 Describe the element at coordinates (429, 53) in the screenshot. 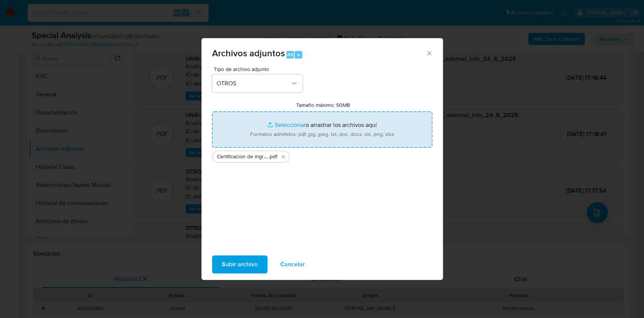

I see `button: Cerrar` at that location.